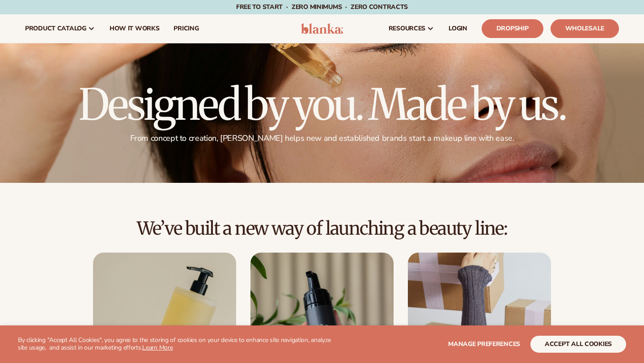  I want to click on img: logo, so click(322, 29).